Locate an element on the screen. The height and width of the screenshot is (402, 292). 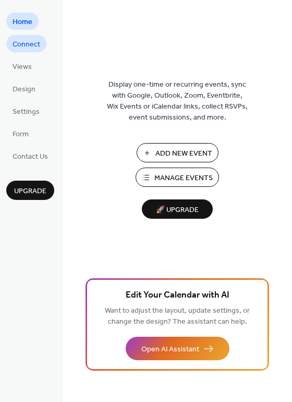
span: Settings is located at coordinates (26, 112).